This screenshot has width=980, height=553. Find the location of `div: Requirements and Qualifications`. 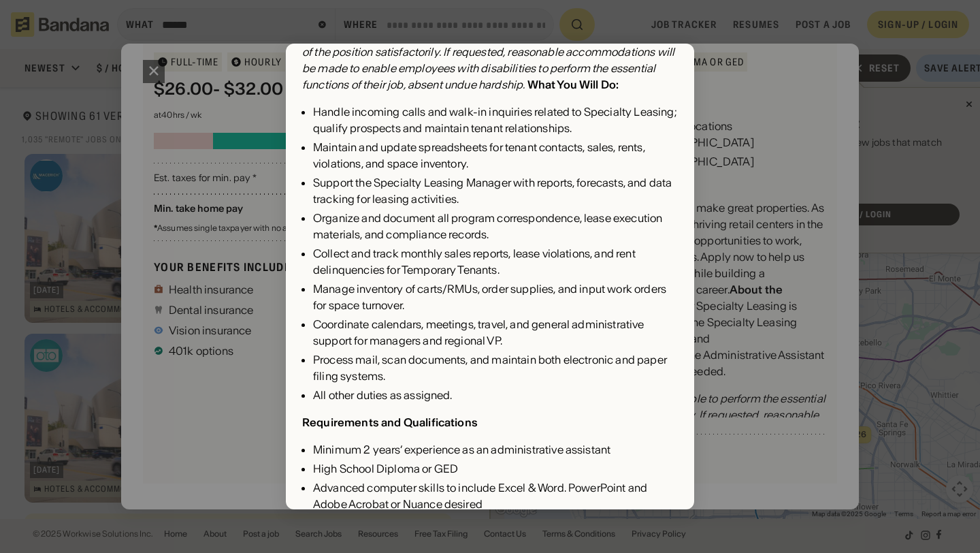

div: Requirements and Qualifications is located at coordinates (390, 422).